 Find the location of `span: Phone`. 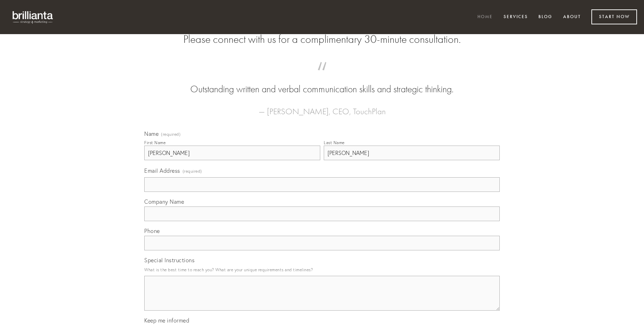

span: Phone is located at coordinates (152, 231).